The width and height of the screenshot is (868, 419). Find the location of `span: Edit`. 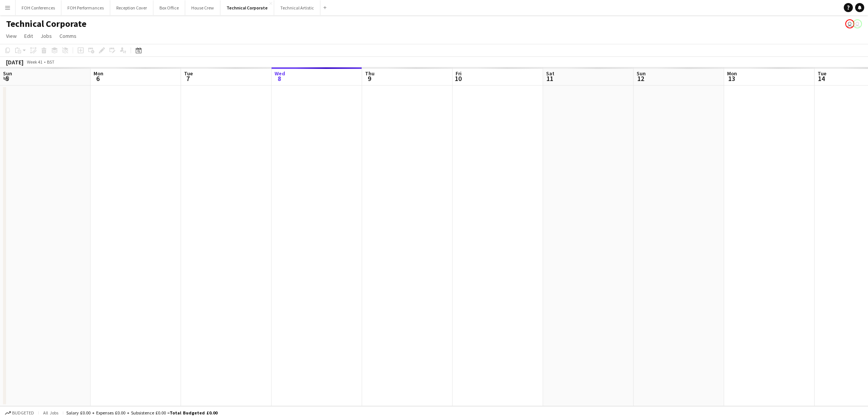

span: Edit is located at coordinates (28, 36).